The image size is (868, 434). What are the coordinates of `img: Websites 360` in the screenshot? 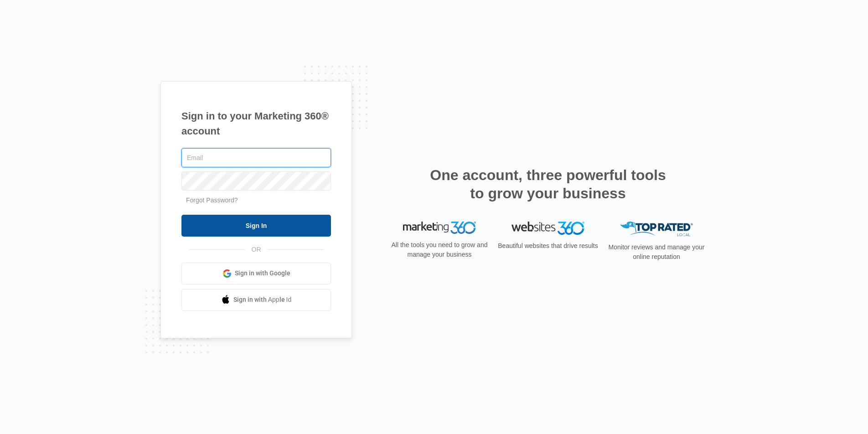 It's located at (548, 228).